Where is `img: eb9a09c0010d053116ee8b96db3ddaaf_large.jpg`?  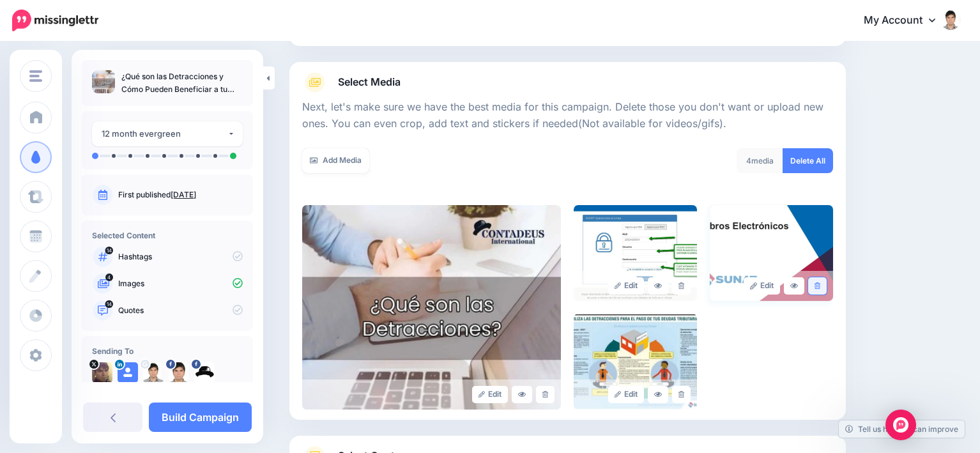 img: eb9a09c0010d053116ee8b96db3ddaaf_large.jpg is located at coordinates (431, 307).